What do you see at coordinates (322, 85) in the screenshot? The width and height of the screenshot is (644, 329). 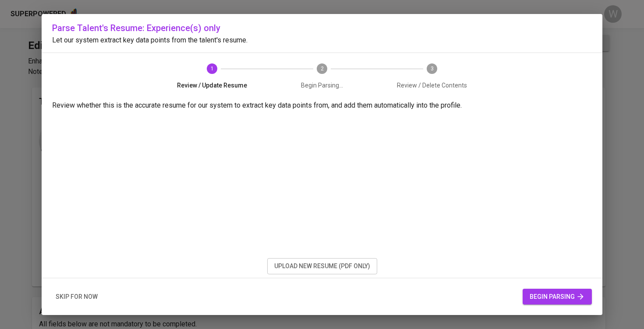 I see `span: Begin Parsing...` at bounding box center [322, 85].